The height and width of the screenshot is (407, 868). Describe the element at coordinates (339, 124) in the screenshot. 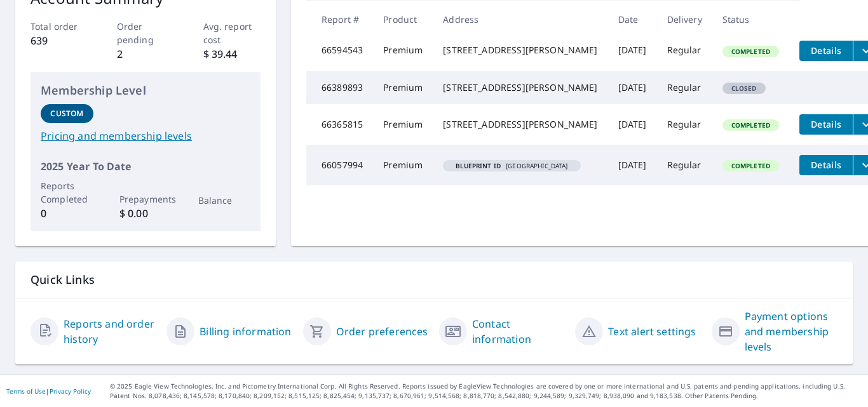

I see `td: 66365815` at that location.